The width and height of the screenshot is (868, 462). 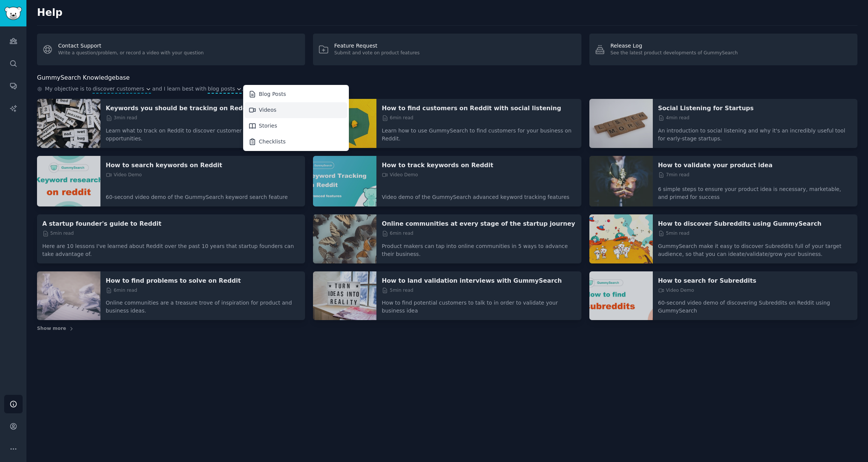 What do you see at coordinates (203, 132) in the screenshot?
I see `p: Learn what to track on Reddit to discover customer acquisition opportunities.` at bounding box center [203, 132].